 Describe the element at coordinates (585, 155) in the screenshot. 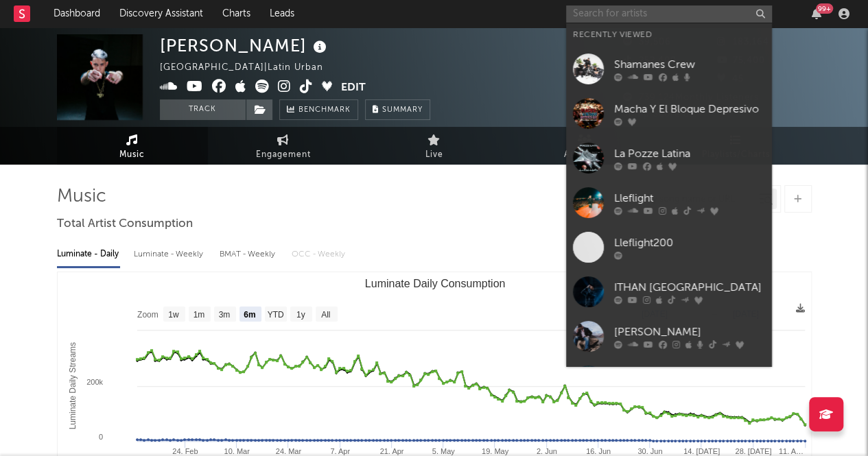

I see `span: Audience` at that location.